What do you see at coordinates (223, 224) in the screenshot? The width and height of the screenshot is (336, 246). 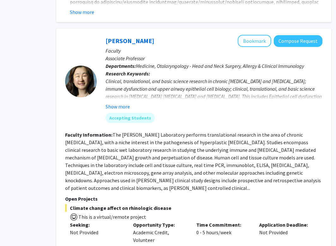 I see `p: Time Commitment:` at bounding box center [223, 224].